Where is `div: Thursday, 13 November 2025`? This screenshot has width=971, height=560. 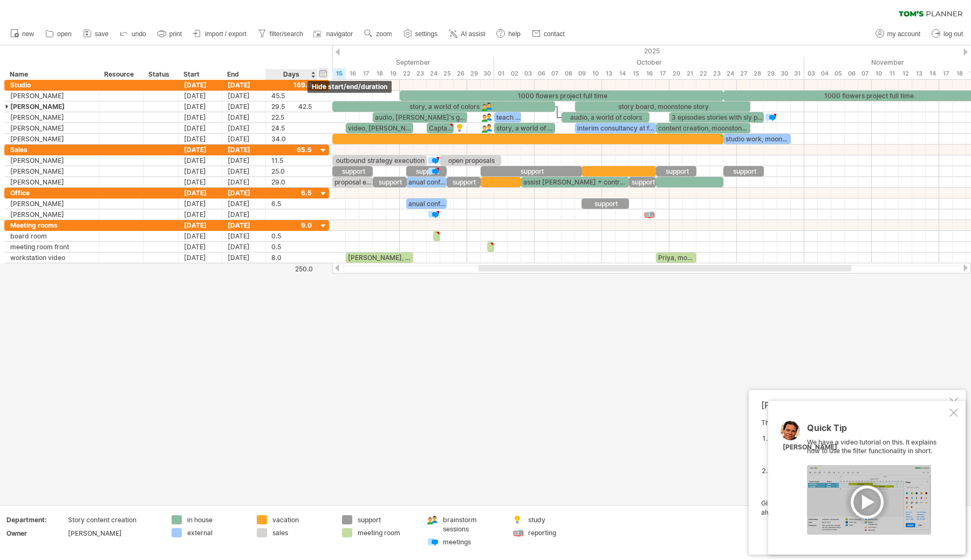
div: Thursday, 13 November 2025 is located at coordinates (920, 74).